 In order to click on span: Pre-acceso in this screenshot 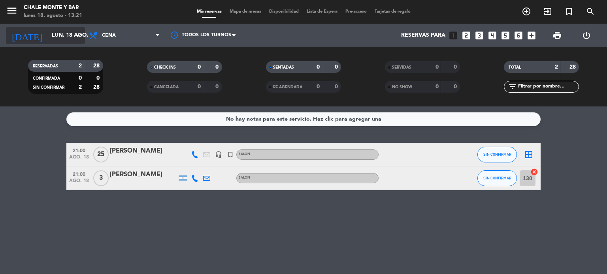, I will do `click(356, 11)`.